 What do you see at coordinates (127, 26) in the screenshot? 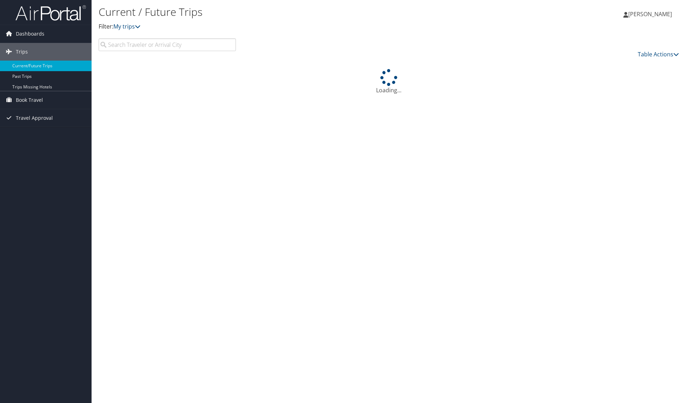
I see `a: My trips` at bounding box center [127, 26].